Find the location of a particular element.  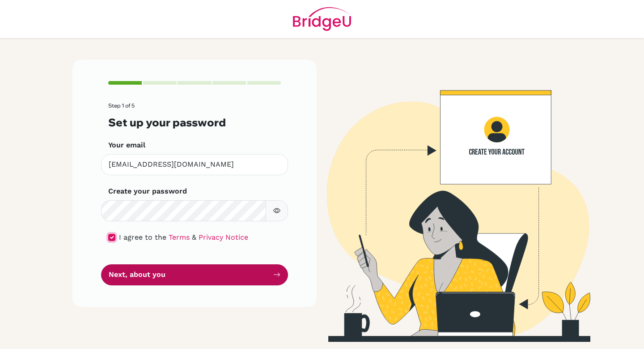

label: Create your password is located at coordinates (147, 191).